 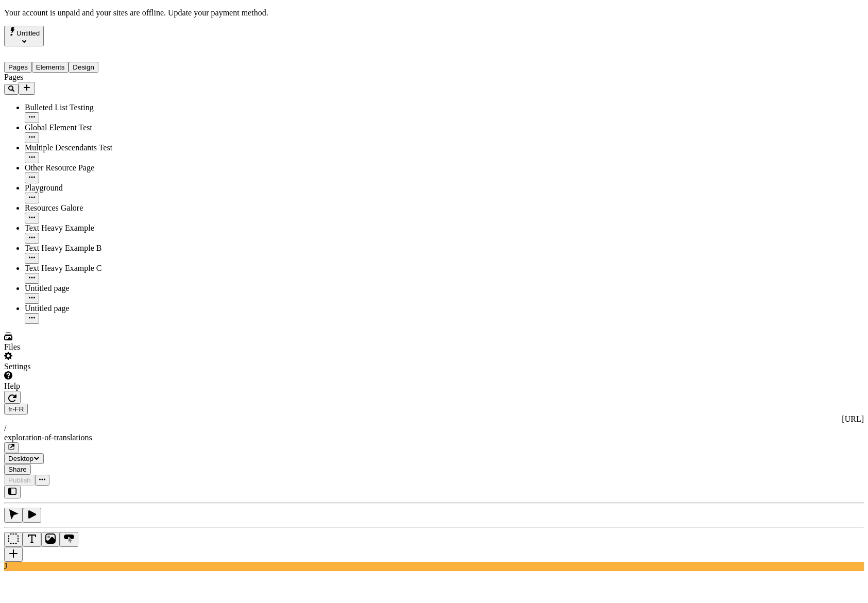 What do you see at coordinates (66, 386) in the screenshot?
I see `div: Help` at bounding box center [66, 386].